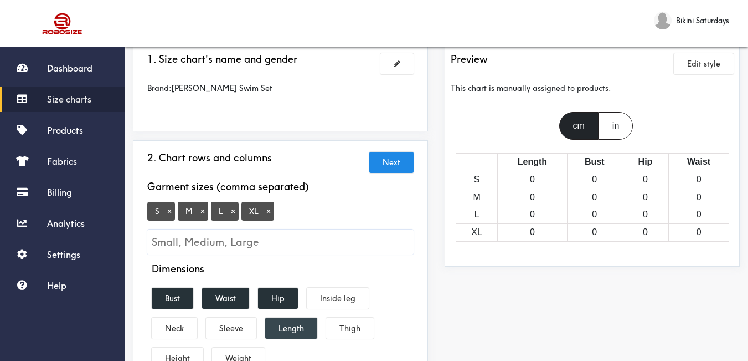 The image size is (748, 361). What do you see at coordinates (175, 328) in the screenshot?
I see `button: Neck` at bounding box center [175, 328].